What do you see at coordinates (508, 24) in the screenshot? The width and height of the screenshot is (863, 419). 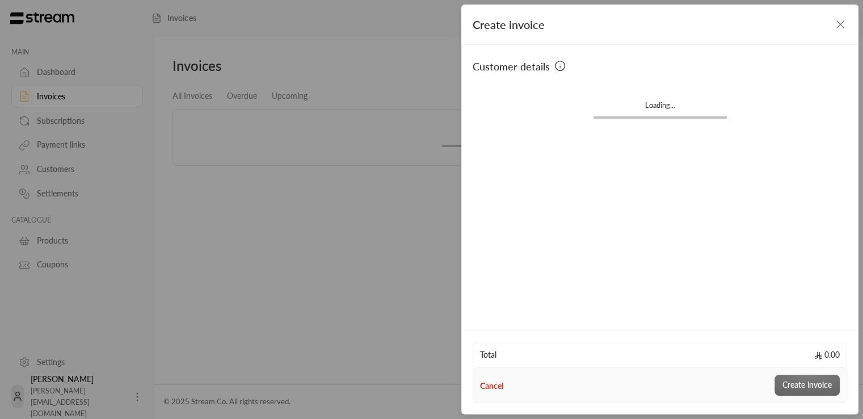 I see `span: Create invoice` at bounding box center [508, 24].